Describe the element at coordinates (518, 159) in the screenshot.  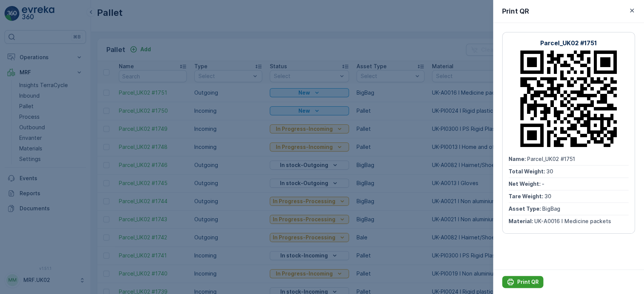
I see `span: Name :` at that location.